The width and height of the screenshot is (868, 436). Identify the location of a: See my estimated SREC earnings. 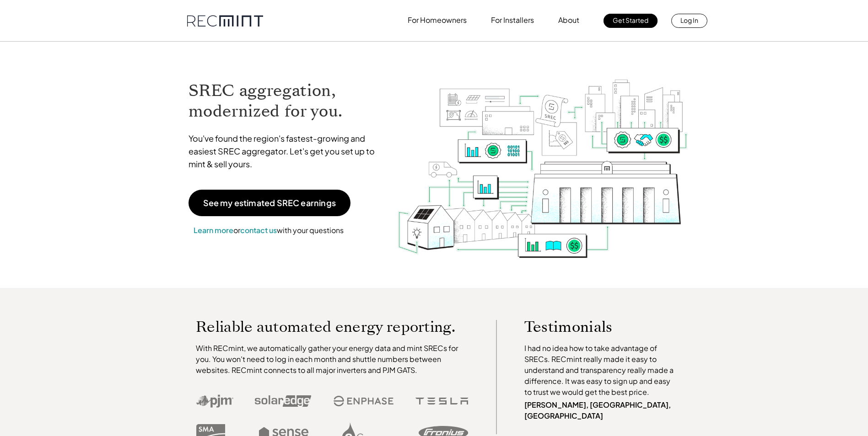
(270, 203).